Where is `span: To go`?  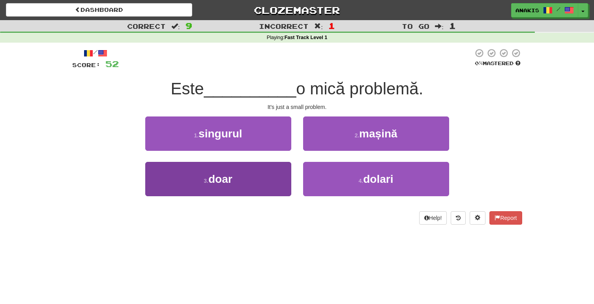
span: To go is located at coordinates (416, 26).